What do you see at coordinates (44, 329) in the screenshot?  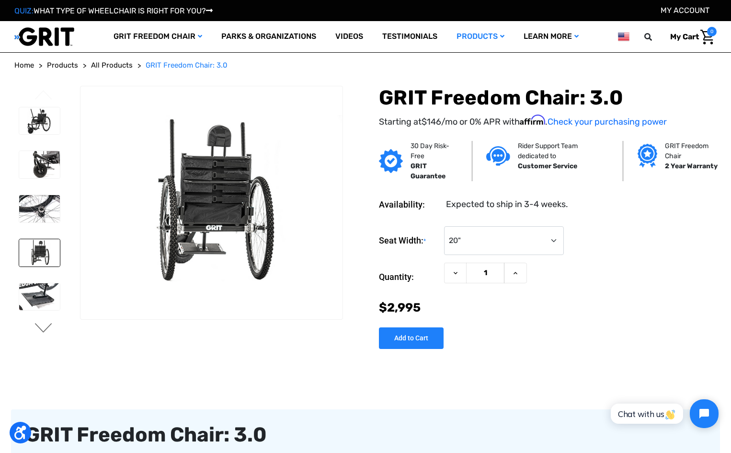 I see `button: Go to slide 2 of 3` at bounding box center [44, 329].